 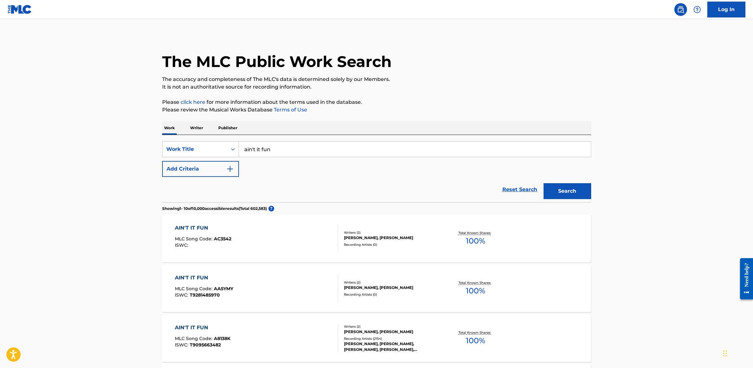 What do you see at coordinates (520, 189) in the screenshot?
I see `a: Reset Search` at bounding box center [520, 189].